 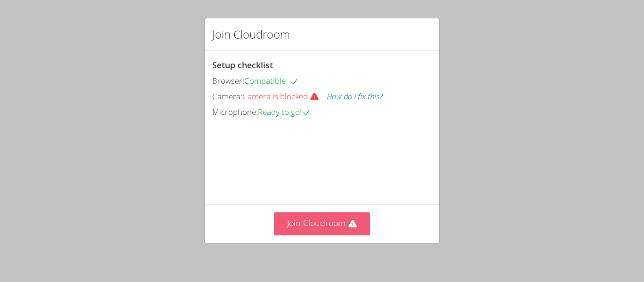 What do you see at coordinates (228, 81) in the screenshot?
I see `span: Browser:` at bounding box center [228, 81].